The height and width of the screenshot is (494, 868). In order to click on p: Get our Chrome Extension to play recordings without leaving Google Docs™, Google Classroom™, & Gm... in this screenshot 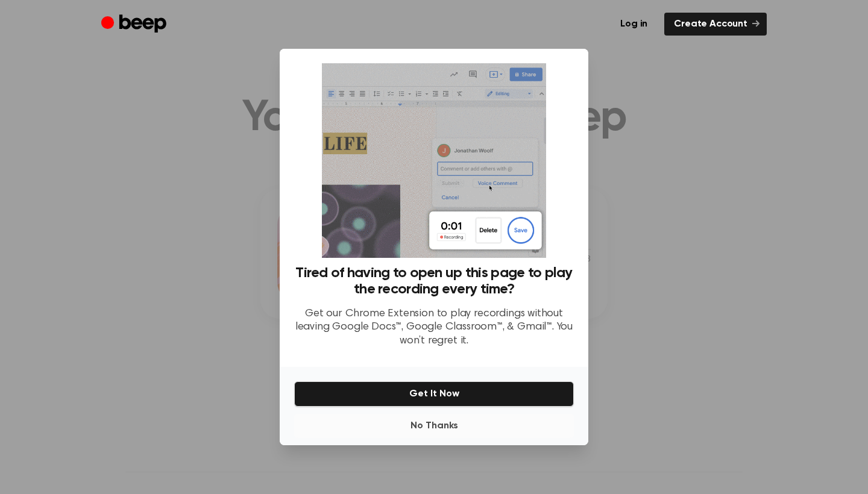, I will do `click(434, 328)`.